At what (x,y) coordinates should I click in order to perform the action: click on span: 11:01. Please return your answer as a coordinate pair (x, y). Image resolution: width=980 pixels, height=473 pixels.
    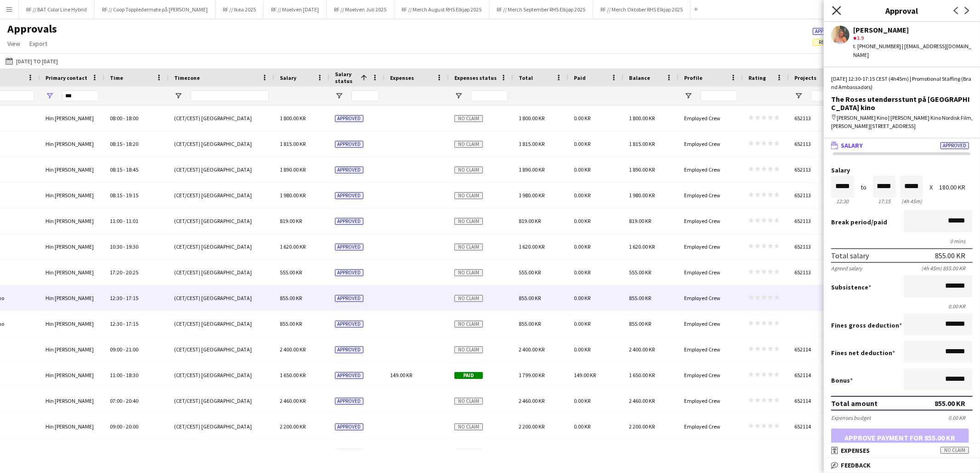
    Looking at the image, I should click on (132, 221).